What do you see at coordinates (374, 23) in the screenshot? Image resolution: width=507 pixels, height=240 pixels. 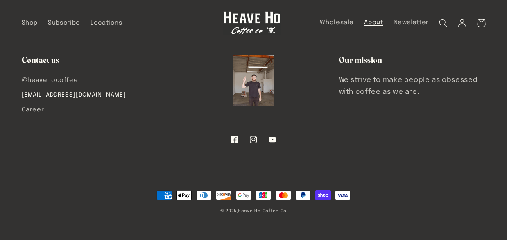 I see `span: About` at bounding box center [374, 23].